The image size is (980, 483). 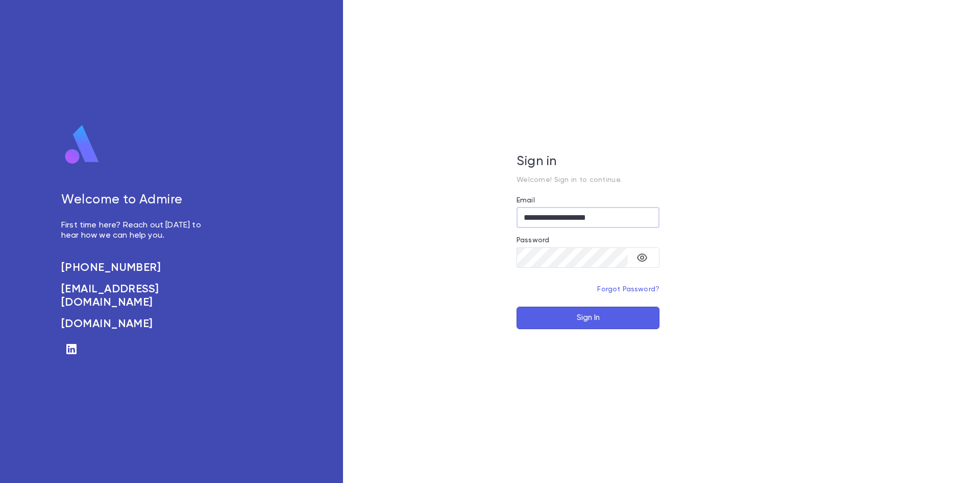 I want to click on a: Forgot Password?, so click(x=629, y=289).